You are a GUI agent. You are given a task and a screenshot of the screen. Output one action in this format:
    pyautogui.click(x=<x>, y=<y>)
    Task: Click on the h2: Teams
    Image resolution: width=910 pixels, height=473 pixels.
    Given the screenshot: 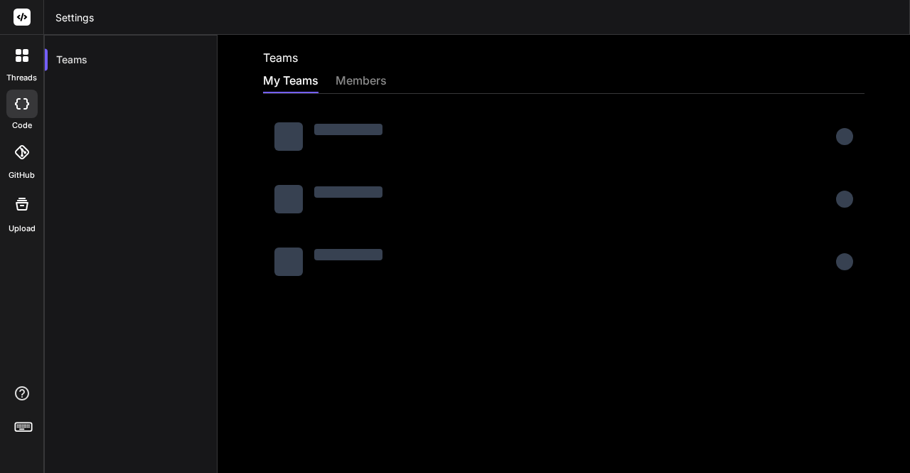 What is the action you would take?
    pyautogui.click(x=280, y=58)
    